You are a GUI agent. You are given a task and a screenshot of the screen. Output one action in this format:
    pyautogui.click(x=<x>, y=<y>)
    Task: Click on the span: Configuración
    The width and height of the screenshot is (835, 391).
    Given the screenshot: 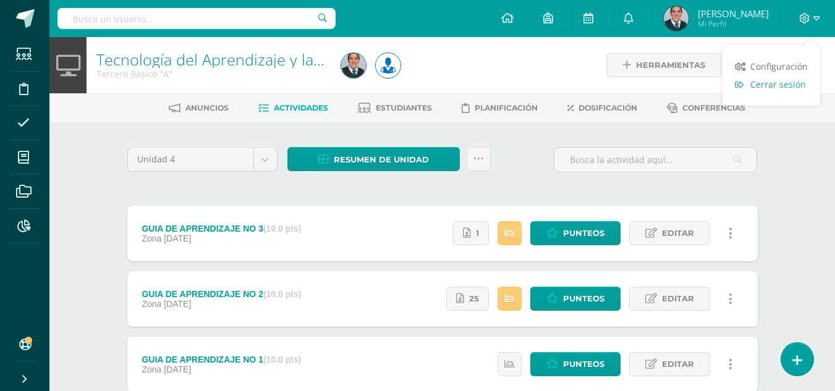 What is the action you would take?
    pyautogui.click(x=779, y=66)
    